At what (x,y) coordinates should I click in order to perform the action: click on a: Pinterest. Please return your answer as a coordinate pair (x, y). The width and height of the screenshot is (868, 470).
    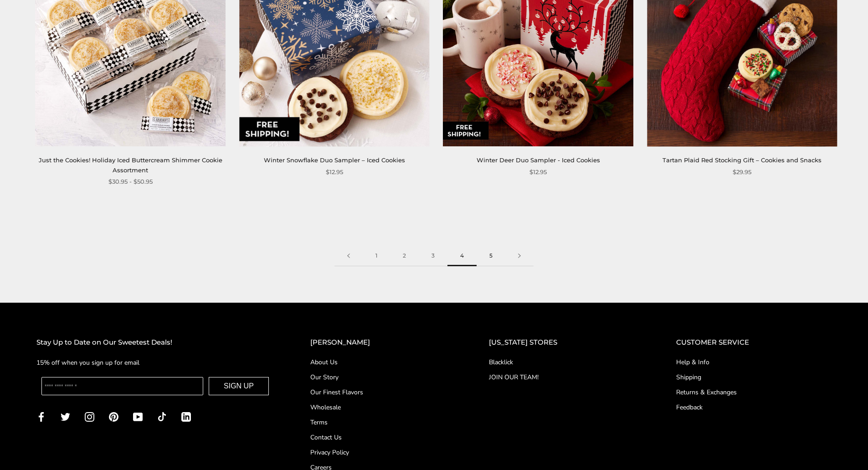
    Looking at the image, I should click on (114, 416).